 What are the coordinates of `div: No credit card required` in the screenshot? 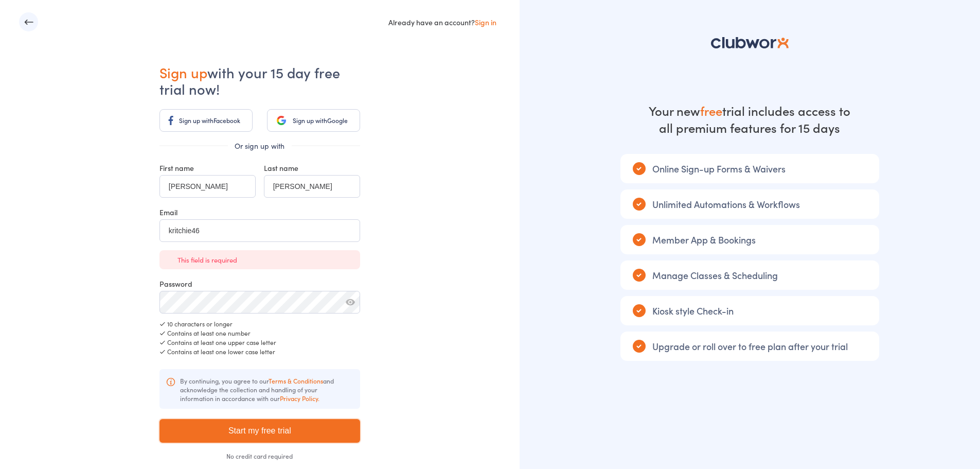 It's located at (259, 456).